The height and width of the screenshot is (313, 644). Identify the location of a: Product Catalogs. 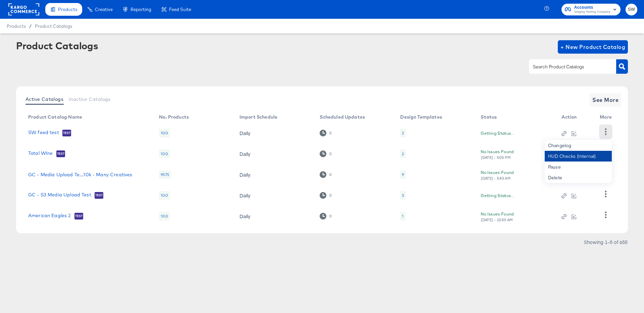
(53, 26).